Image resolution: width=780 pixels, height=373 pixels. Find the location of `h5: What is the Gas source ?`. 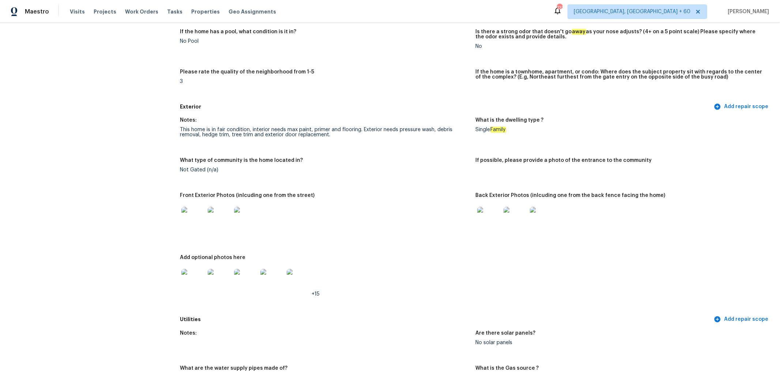

h5: What is the Gas source ? is located at coordinates (507, 369).